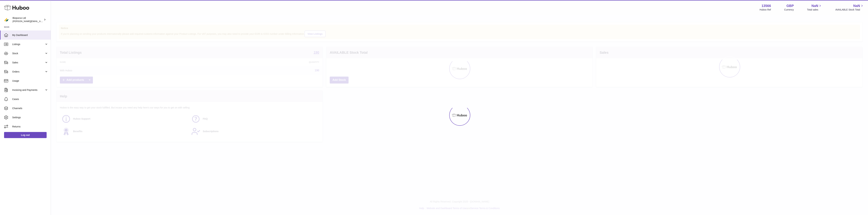 The width and height of the screenshot is (868, 215). What do you see at coordinates (814, 7) in the screenshot?
I see `a: NaN Total sales` at bounding box center [814, 7].